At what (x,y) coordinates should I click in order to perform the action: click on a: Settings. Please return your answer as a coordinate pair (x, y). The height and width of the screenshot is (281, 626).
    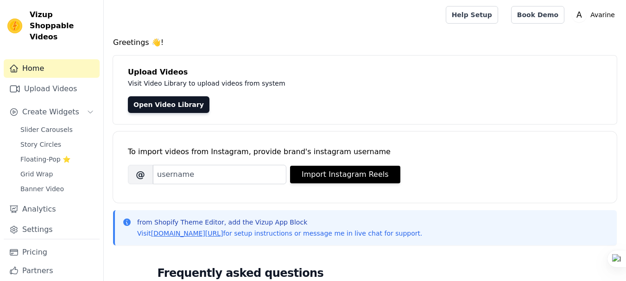
    Looking at the image, I should click on (51, 230).